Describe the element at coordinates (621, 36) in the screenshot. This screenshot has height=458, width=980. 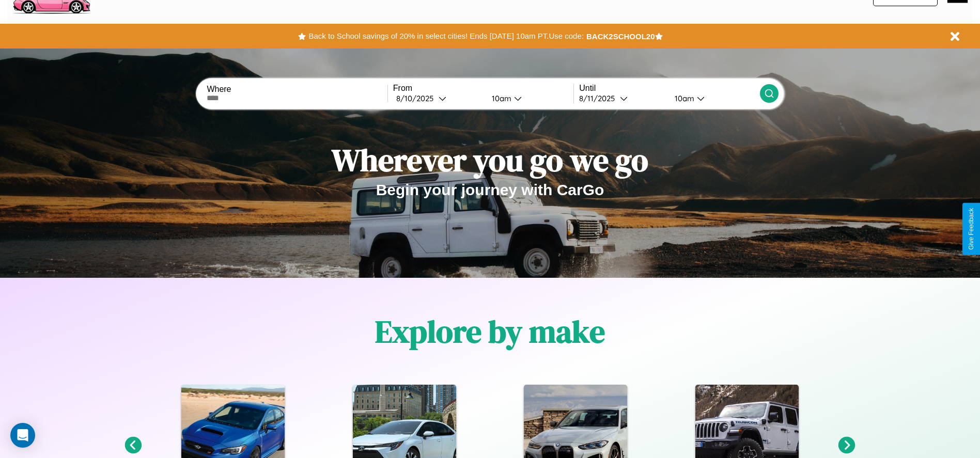
I see `b: BACK2SCHOOL20` at that location.